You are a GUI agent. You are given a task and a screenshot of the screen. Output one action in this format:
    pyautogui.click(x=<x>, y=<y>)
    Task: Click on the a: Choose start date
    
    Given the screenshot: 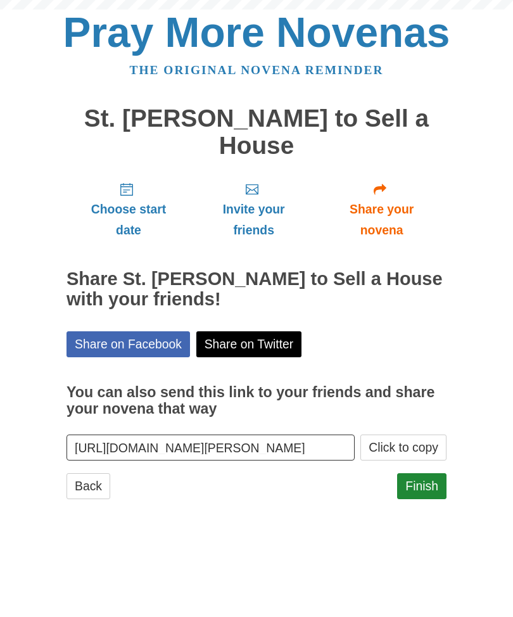 What is the action you would take?
    pyautogui.click(x=129, y=209)
    